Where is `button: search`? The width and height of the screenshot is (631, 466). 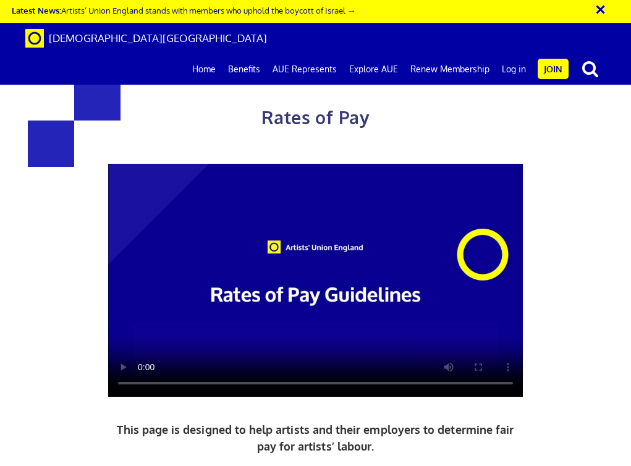 button: search is located at coordinates (590, 69).